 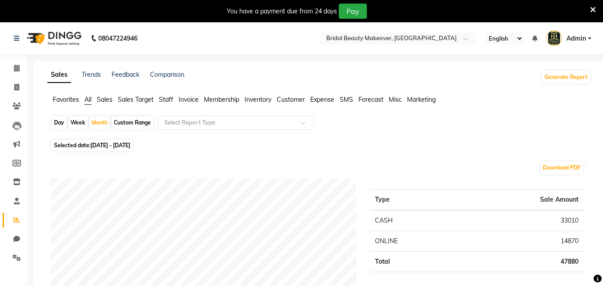 What do you see at coordinates (520, 220) in the screenshot?
I see `td: 33010` at bounding box center [520, 220].